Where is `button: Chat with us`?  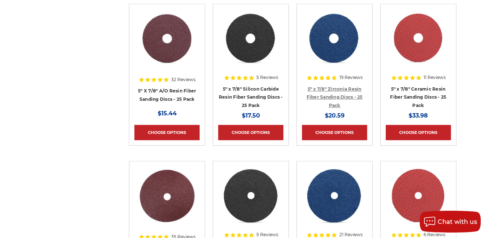 button: Chat with us is located at coordinates (450, 222).